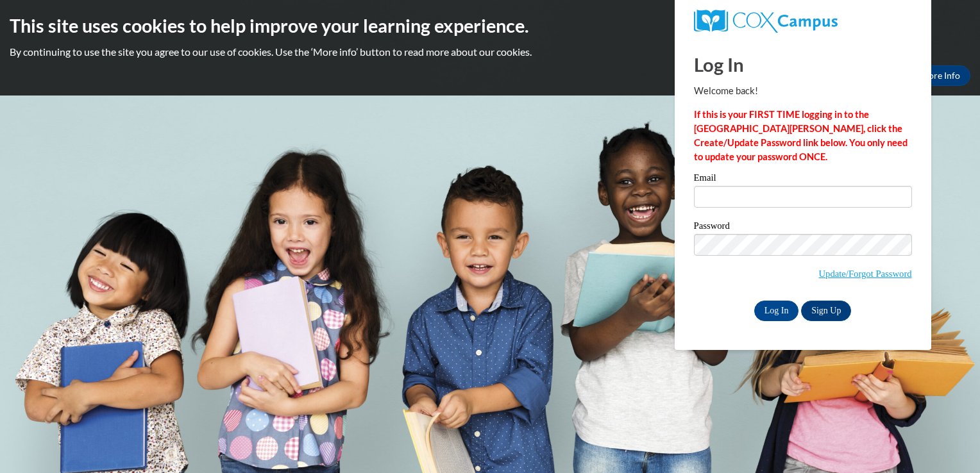  What do you see at coordinates (803, 91) in the screenshot?
I see `p: Welcome back!` at bounding box center [803, 91].